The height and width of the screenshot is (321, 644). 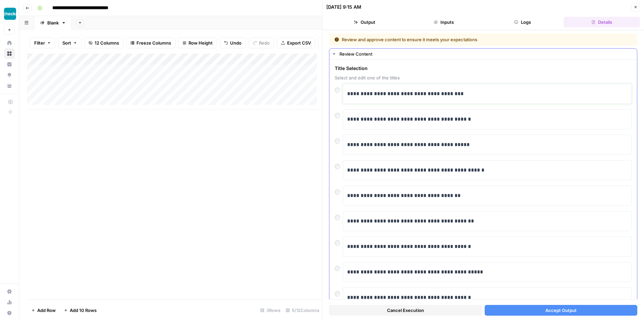 I want to click on button: Workspace: Checkr, so click(x=10, y=14).